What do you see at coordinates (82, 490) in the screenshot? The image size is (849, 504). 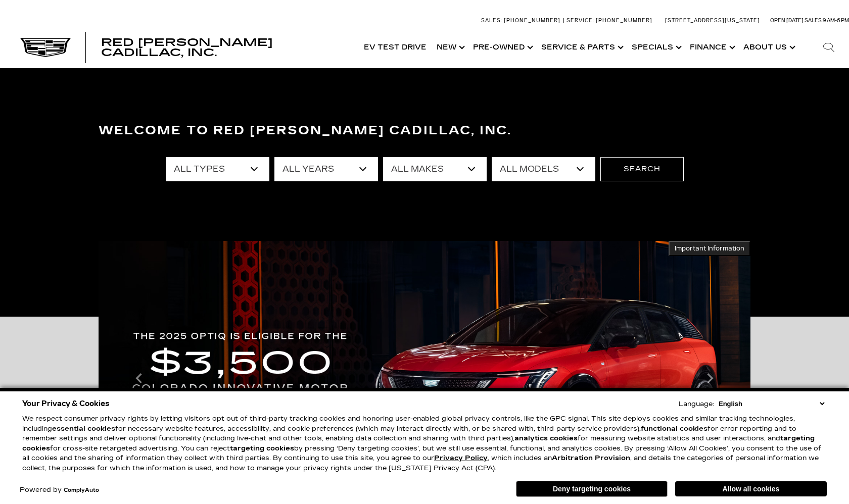 I see `a: ComplyAuto` at bounding box center [82, 490].